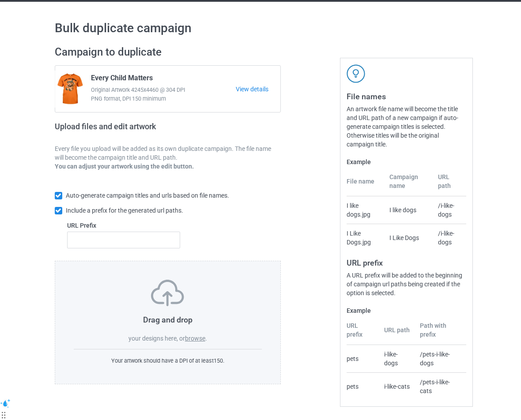 The width and height of the screenshot is (521, 420). I want to click on span: Include a prefix for the generated url paths., so click(125, 210).